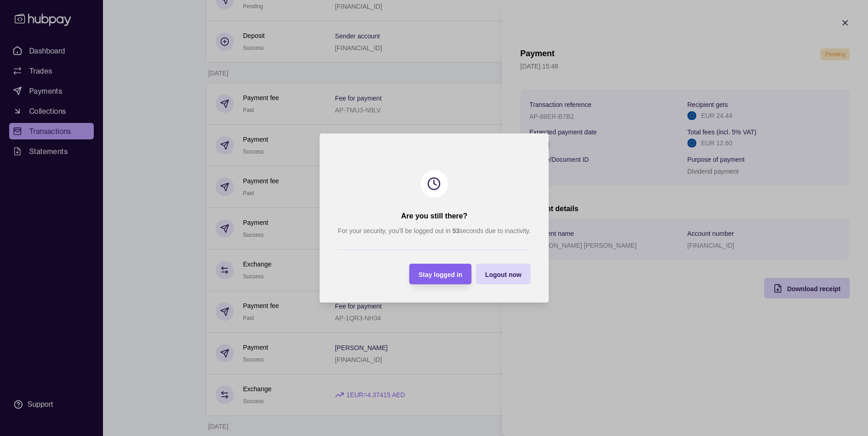  What do you see at coordinates (503, 275) in the screenshot?
I see `span: Logout now` at bounding box center [503, 275].